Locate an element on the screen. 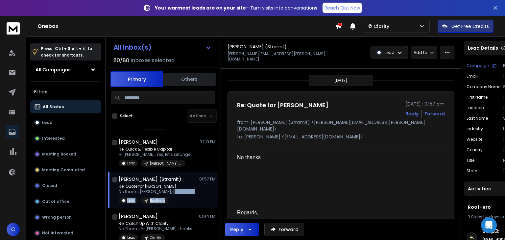 The width and height of the screenshot is (505, 240). p: 01:44 PM is located at coordinates (207, 216).